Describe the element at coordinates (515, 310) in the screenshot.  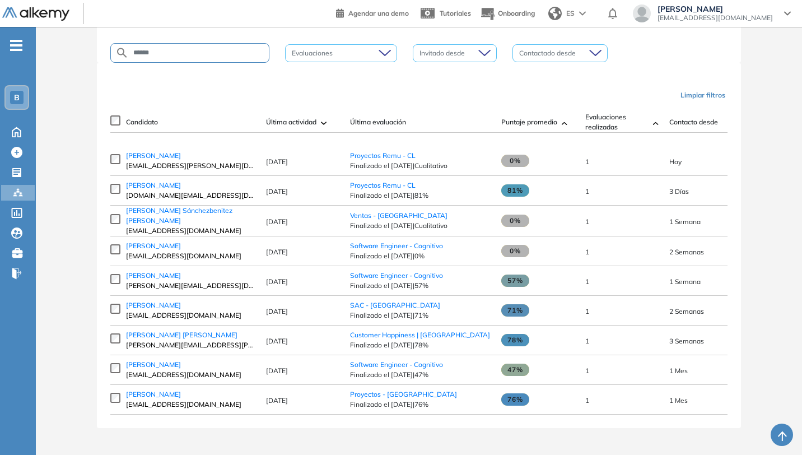
I see `span: 71%` at that location.